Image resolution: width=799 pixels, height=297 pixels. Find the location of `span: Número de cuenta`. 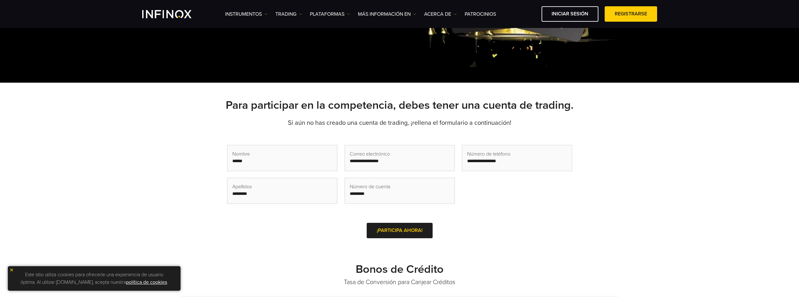

span: Número de cuenta is located at coordinates (370, 186).